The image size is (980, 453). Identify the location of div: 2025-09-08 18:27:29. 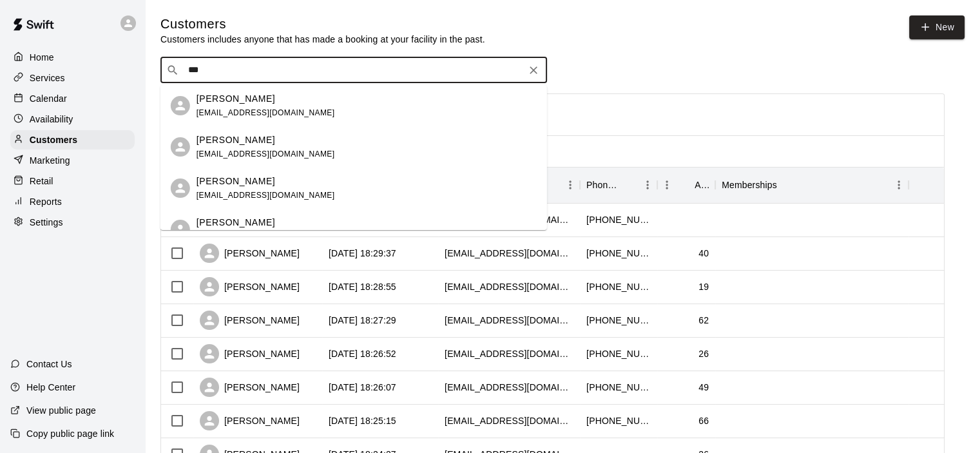
(362, 320).